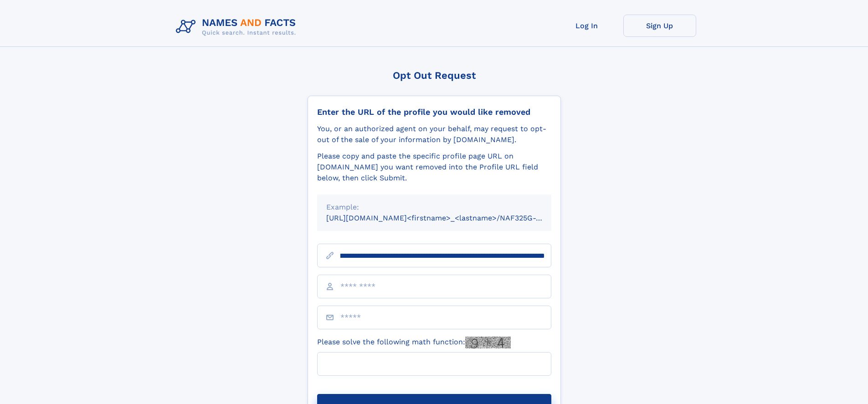 This screenshot has height=404, width=868. What do you see at coordinates (238, 27) in the screenshot?
I see `img: Logo Names and Facts` at bounding box center [238, 27].